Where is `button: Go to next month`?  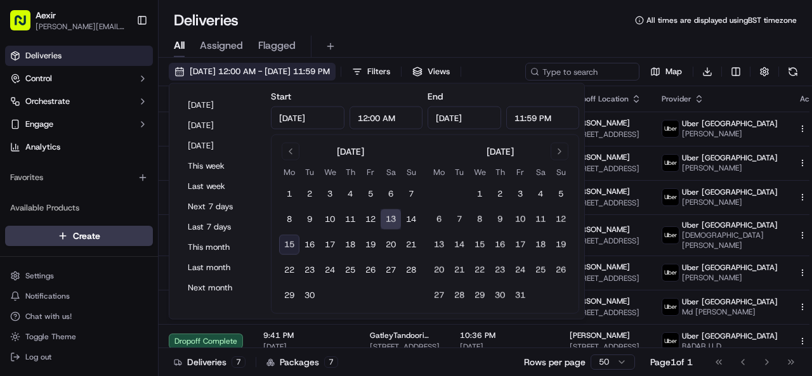 button: Go to next month is located at coordinates (560, 152).